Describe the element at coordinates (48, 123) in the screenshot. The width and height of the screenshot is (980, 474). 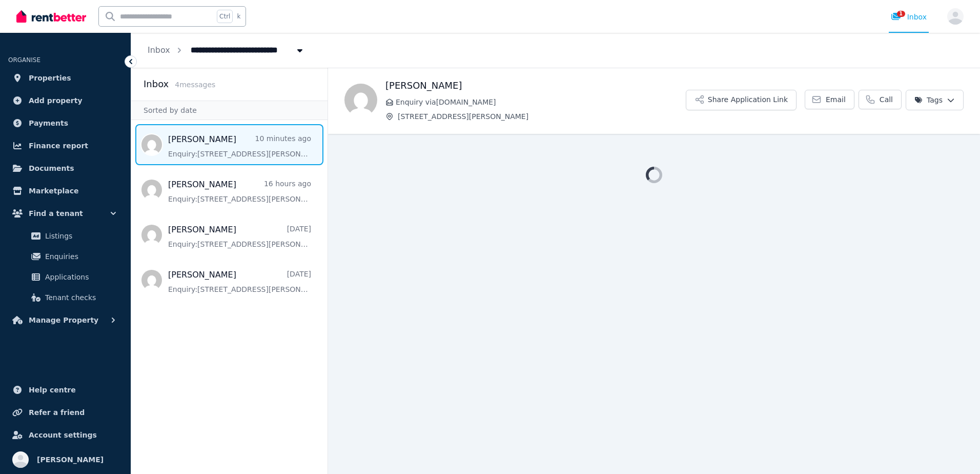
I see `span: Payments` at that location.